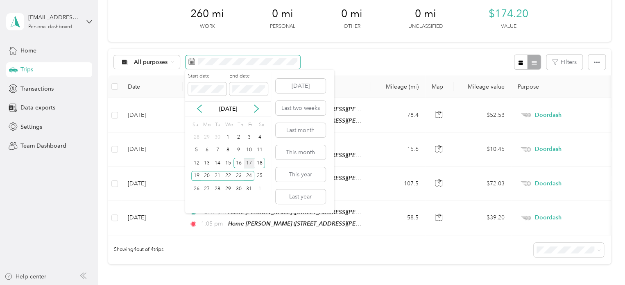 The image size is (625, 285). What do you see at coordinates (249, 150) in the screenshot?
I see `div: 10` at bounding box center [249, 150].